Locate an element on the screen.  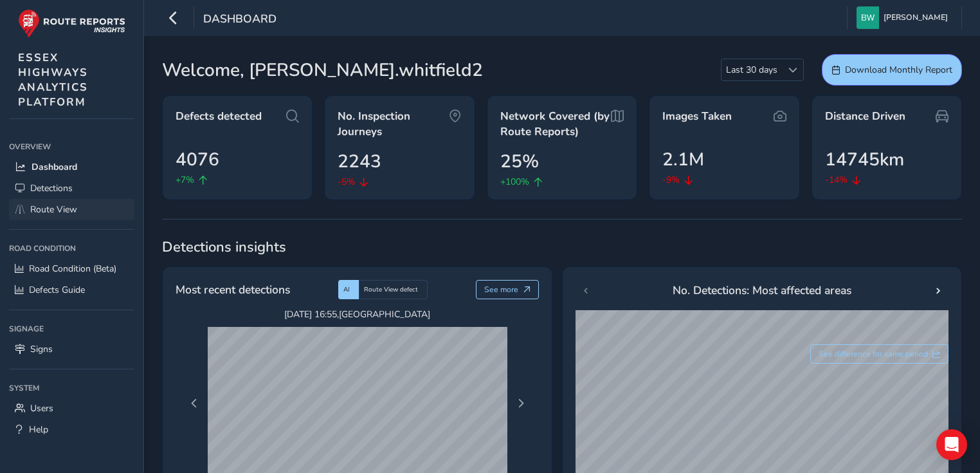
span: Network Covered (by Route Reports) is located at coordinates (556, 123).